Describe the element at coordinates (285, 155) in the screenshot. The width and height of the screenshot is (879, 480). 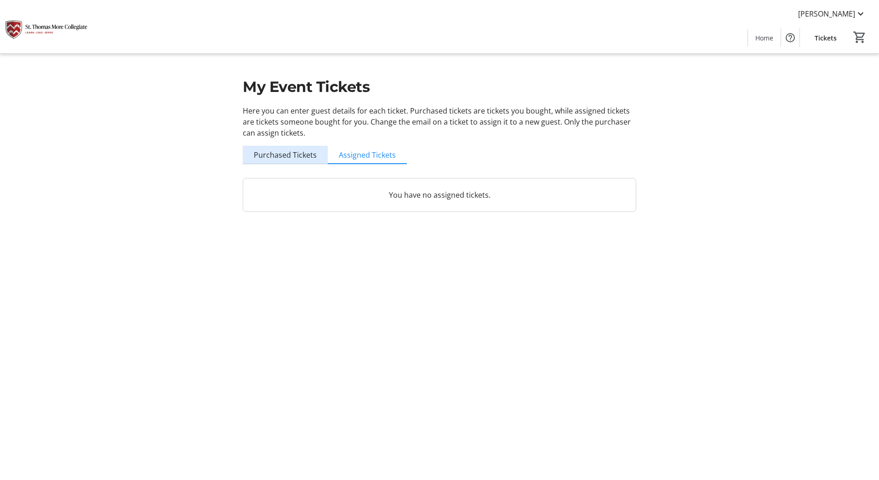
I see `span: Purchased Tickets` at that location.